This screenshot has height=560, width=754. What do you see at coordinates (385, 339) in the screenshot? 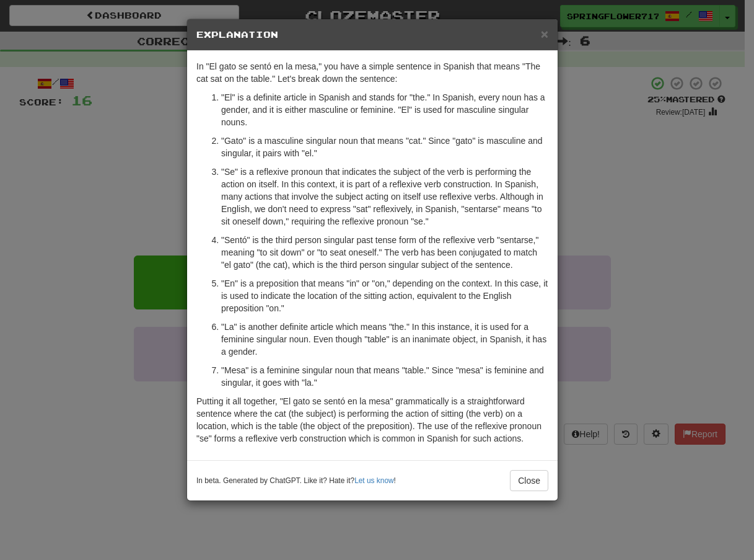
I see `p: "La" is another definite article which means "the." In this instance, it is used for a feminine s...` at bounding box center [385, 339].